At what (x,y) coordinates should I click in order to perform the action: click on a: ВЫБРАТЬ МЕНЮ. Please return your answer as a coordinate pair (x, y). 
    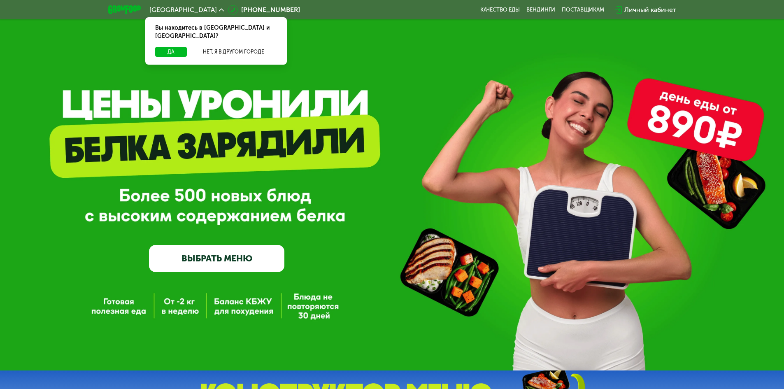
    Looking at the image, I should click on (217, 259).